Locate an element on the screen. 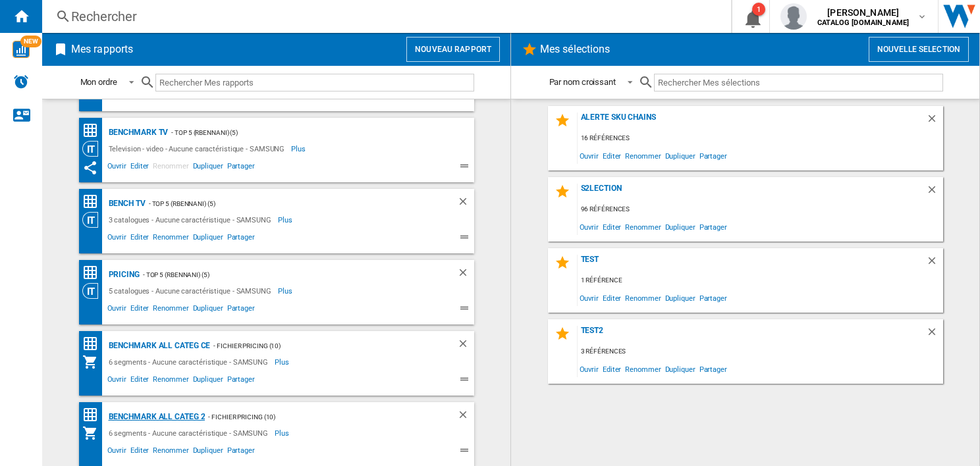 This screenshot has height=466, width=980. div: Pricing is located at coordinates (122, 274).